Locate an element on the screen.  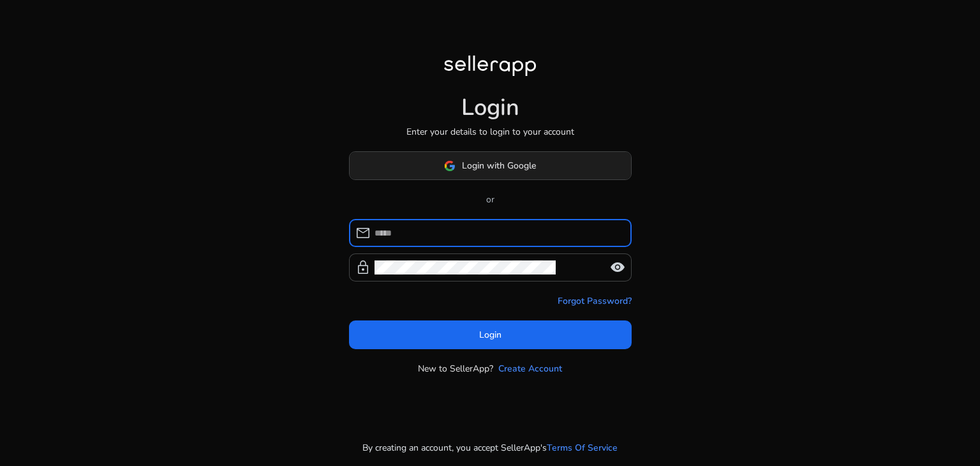
button: Login with Google is located at coordinates (490, 165).